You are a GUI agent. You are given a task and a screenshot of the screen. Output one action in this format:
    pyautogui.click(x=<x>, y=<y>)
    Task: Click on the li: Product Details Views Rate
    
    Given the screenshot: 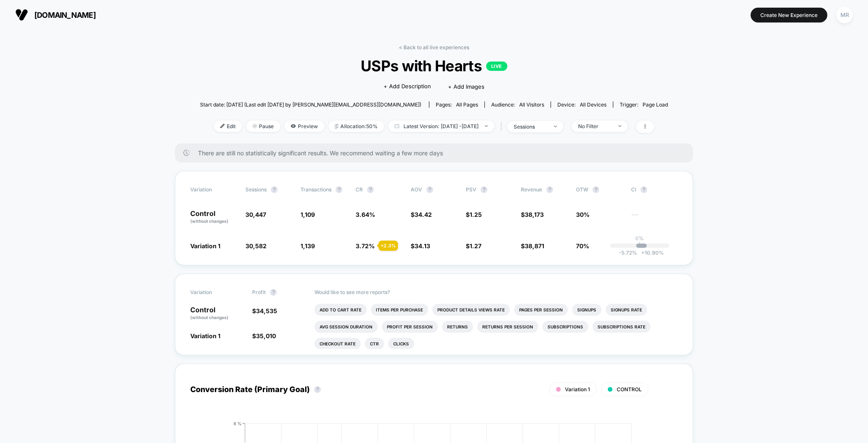 What is the action you would take?
    pyautogui.click(x=471, y=310)
    